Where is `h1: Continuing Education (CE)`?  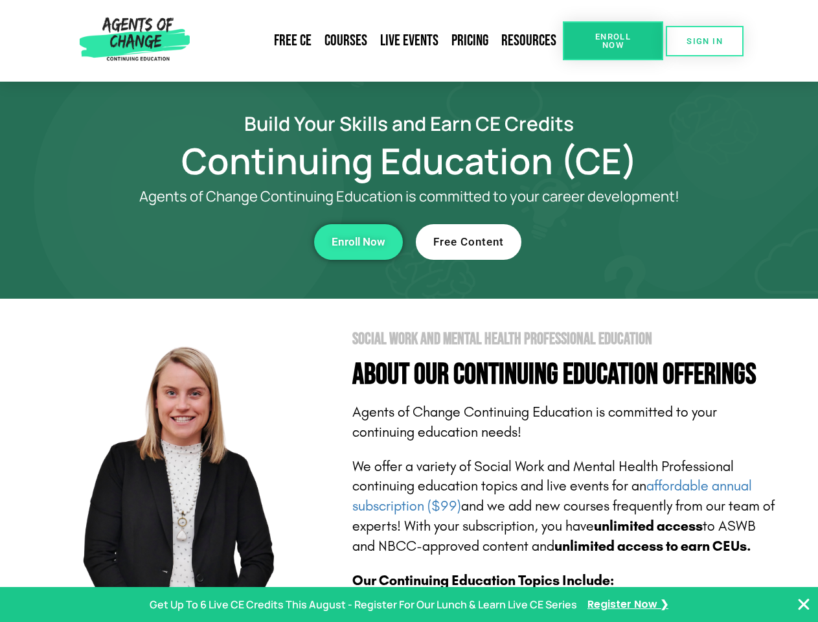
h1: Continuing Education (CE) is located at coordinates (410, 161).